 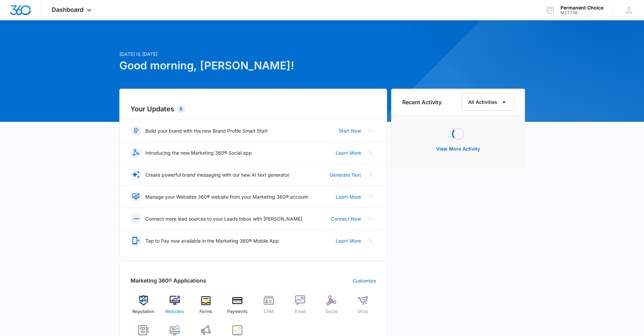 I want to click on a: Websites, so click(x=174, y=308).